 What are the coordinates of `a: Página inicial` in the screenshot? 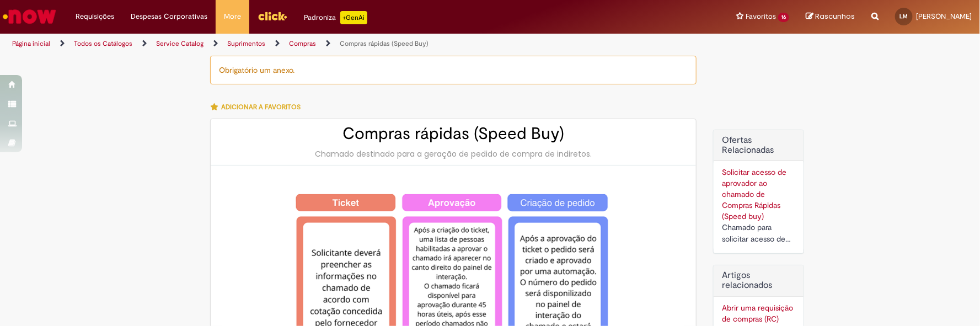 It's located at (31, 44).